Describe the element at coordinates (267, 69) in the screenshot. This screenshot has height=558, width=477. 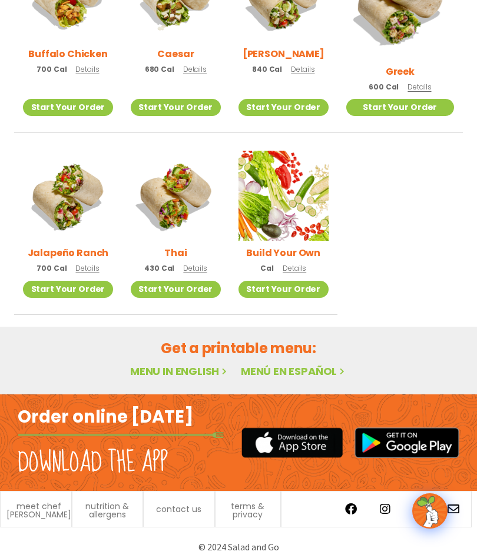
I see `span: 840 Cal` at that location.